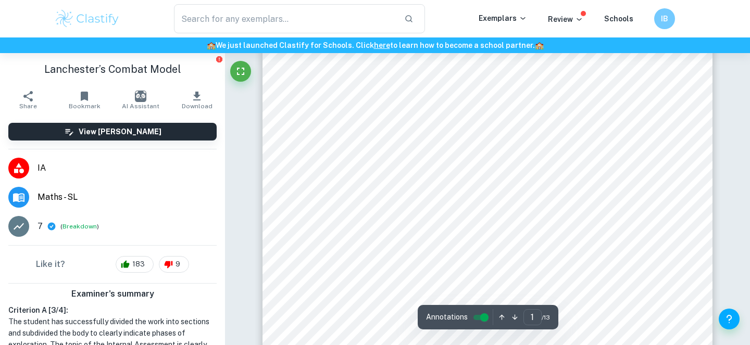  I want to click on span: understand the vitality of strategizing their wars decisively to ensure the best possible, so click(472, 230).